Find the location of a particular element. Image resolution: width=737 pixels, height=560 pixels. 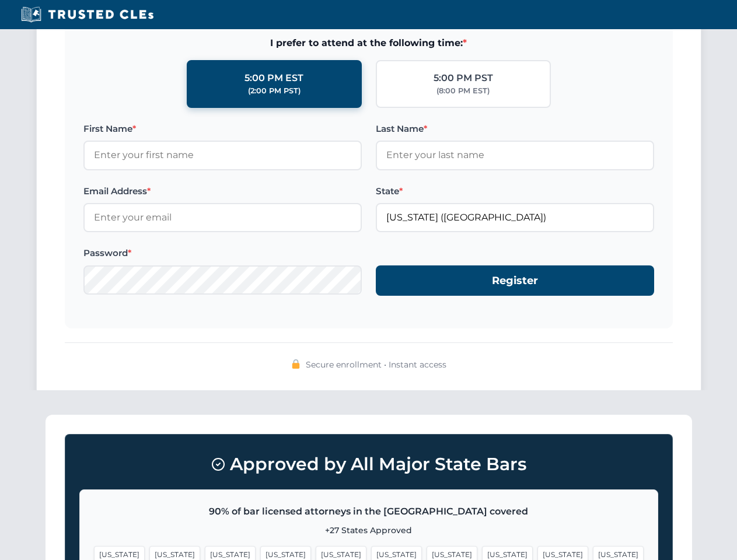

span: I prefer to attend at the following time: is located at coordinates (369, 43).